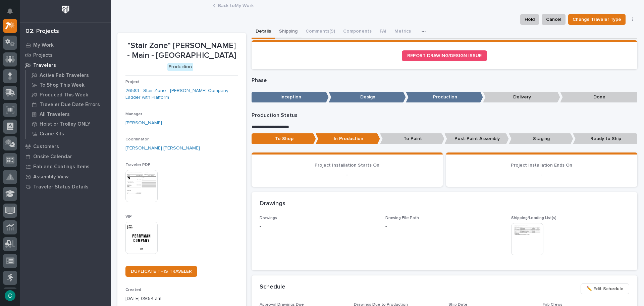 This screenshot has height=306, width=644. I want to click on p: To Shop, so click(284, 138).